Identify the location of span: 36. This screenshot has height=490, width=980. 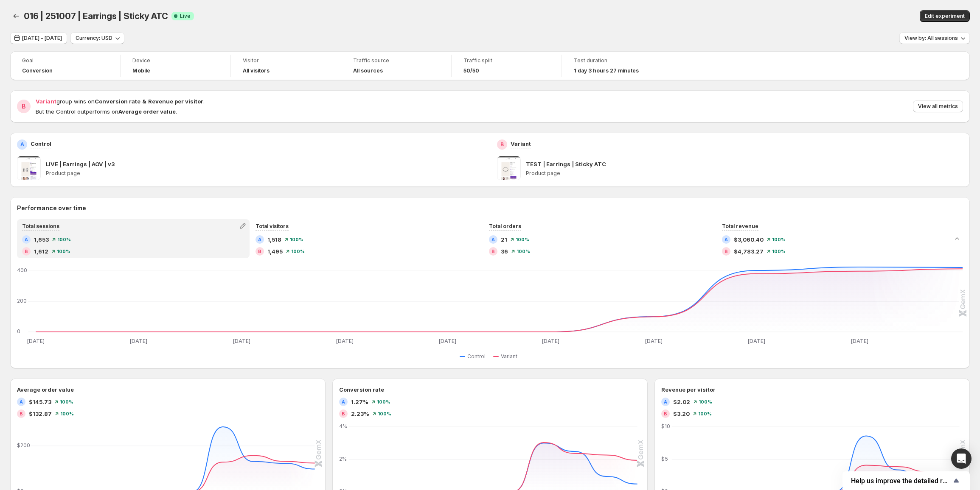
(505, 251).